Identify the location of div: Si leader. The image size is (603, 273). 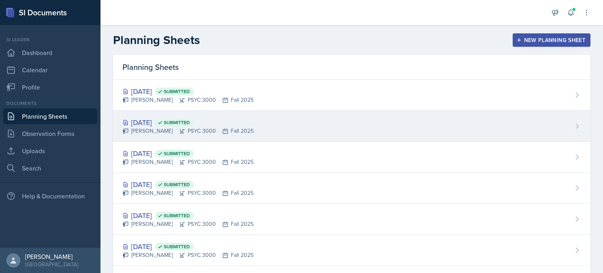
(50, 40).